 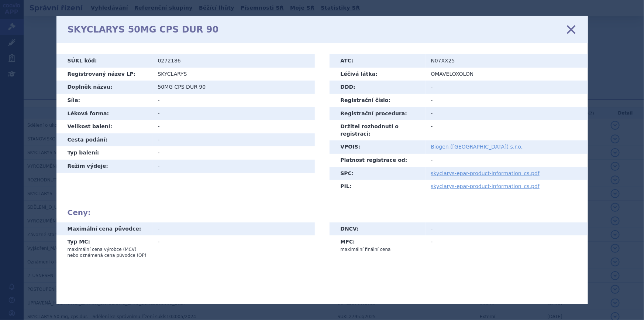 What do you see at coordinates (380, 249) in the screenshot?
I see `p: maximální finální cena` at bounding box center [380, 249].